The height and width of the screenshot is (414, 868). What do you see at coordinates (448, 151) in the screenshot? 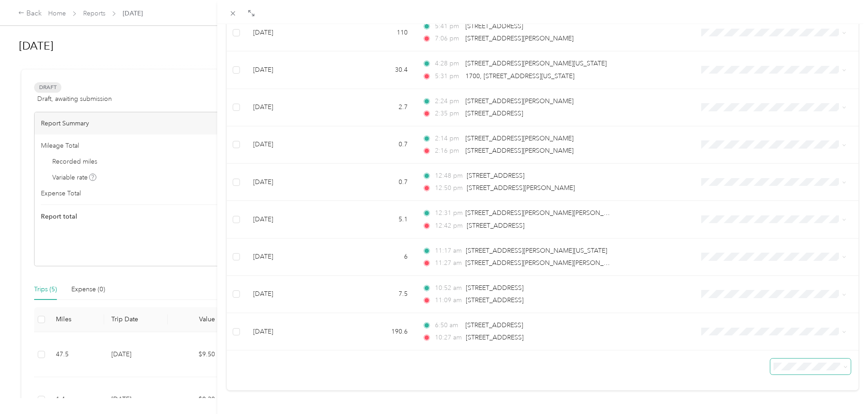
I see `span: 2:16 pm` at bounding box center [448, 151].